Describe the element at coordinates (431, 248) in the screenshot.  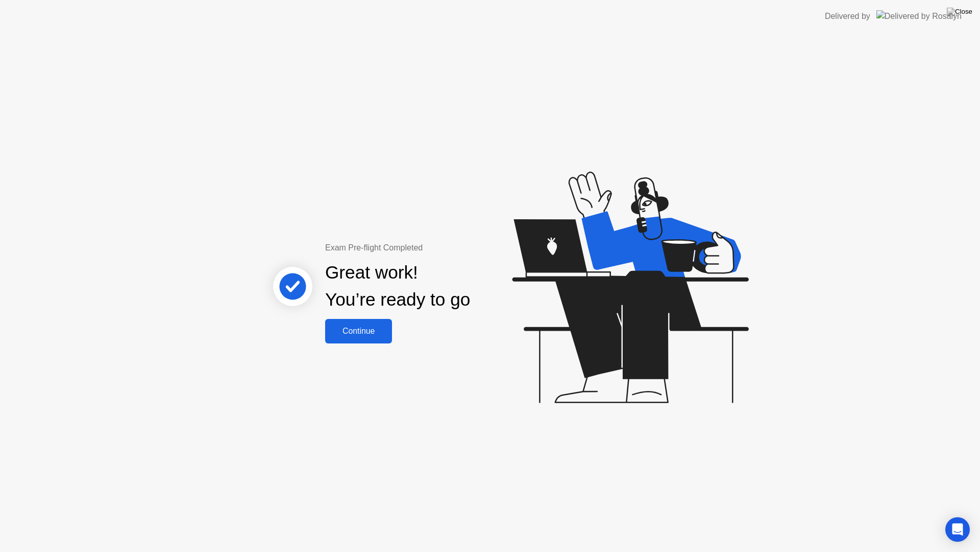
I see `div: Exam Pre-flight Completed` at that location.